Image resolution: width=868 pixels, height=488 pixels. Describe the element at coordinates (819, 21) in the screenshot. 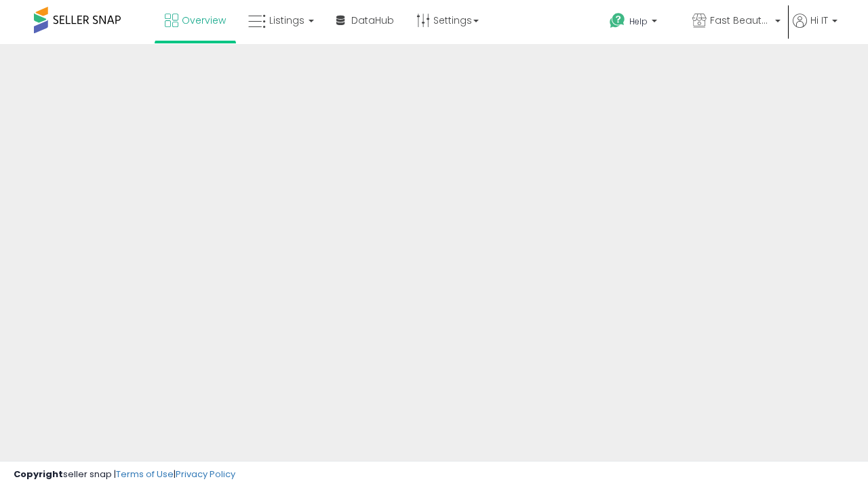

I see `span: Hi IT` at that location.